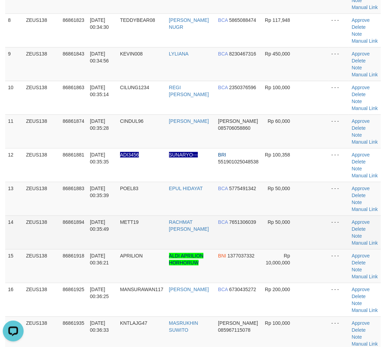  Describe the element at coordinates (134, 323) in the screenshot. I see `span: KNTLAJG47` at that location.